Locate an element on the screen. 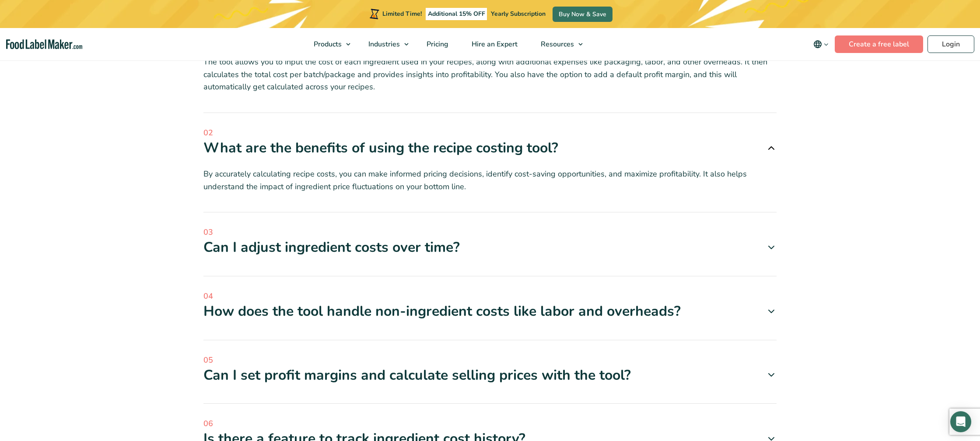 The height and width of the screenshot is (441, 980). a: Industries is located at coordinates (385, 44).